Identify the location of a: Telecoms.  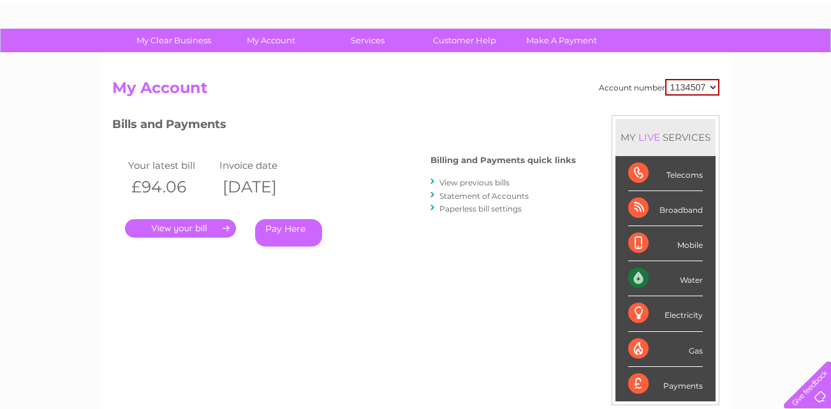
(693, 59).